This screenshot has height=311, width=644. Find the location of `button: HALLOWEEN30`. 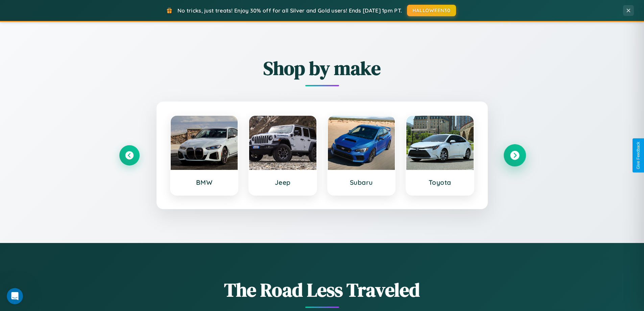

button: HALLOWEEN30 is located at coordinates (431, 10).